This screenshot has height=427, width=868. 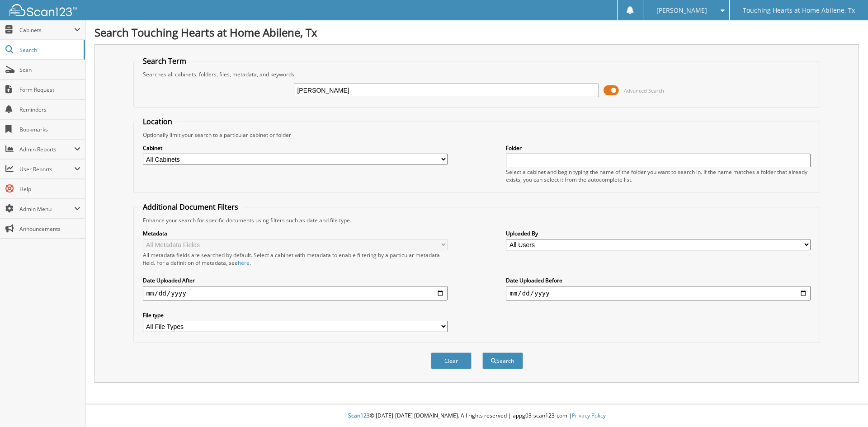 I want to click on label: Date Uploaded After, so click(x=295, y=280).